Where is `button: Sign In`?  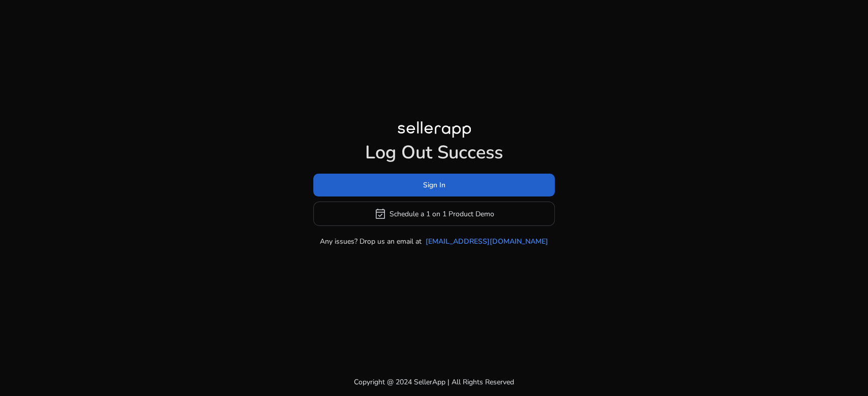 button: Sign In is located at coordinates (434, 185).